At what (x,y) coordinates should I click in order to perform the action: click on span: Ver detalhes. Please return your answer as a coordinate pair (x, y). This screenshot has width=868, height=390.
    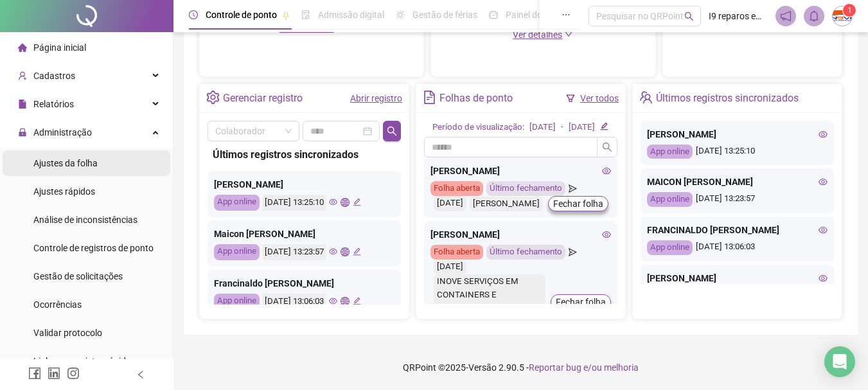
    Looking at the image, I should click on (537, 35).